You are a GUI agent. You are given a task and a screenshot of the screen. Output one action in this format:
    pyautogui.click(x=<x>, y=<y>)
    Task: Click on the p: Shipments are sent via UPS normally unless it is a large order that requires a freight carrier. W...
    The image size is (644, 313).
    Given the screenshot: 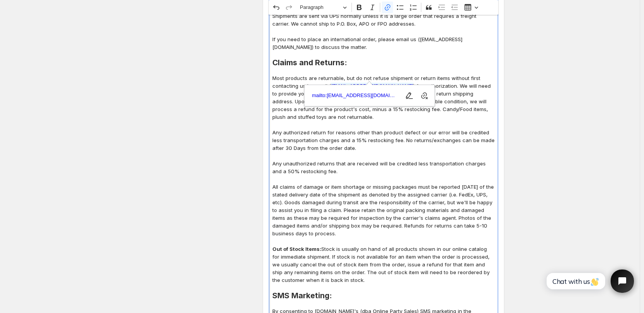 What is the action you would take?
    pyautogui.click(x=384, y=20)
    